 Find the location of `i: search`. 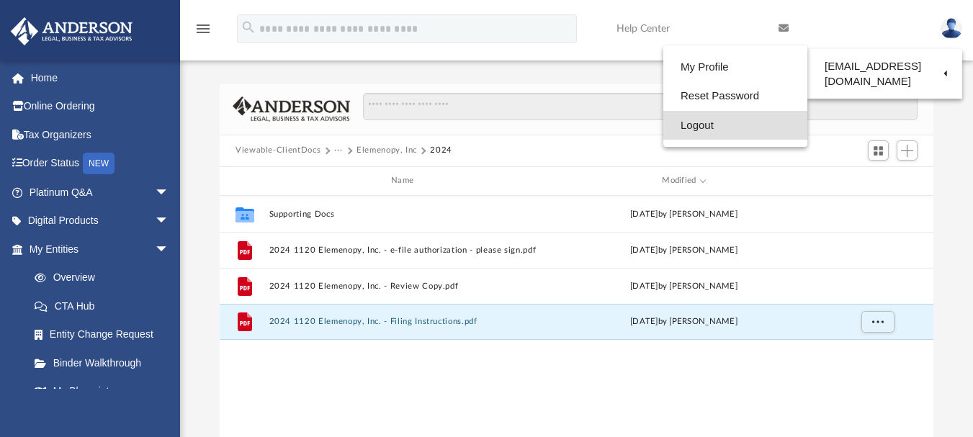

i: search is located at coordinates (248, 27).